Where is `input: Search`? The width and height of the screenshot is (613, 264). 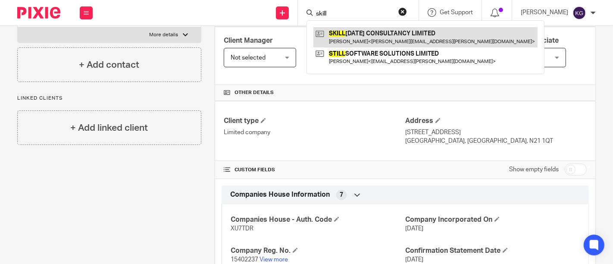 input: Search is located at coordinates (354, 14).